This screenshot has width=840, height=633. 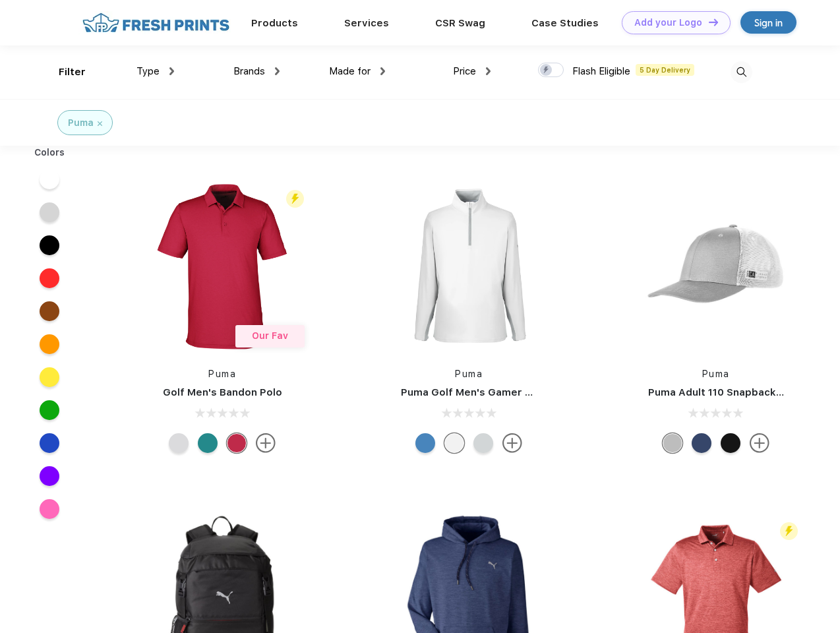 What do you see at coordinates (223, 393) in the screenshot?
I see `a: Golf Men's Bandon Polo` at bounding box center [223, 393].